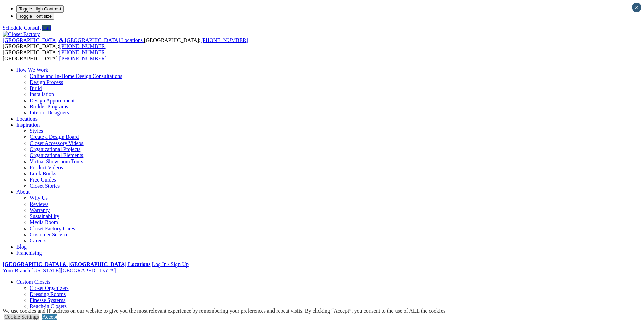 This screenshot has width=644, height=320. Describe the element at coordinates (39, 204) in the screenshot. I see `a: Reviews` at that location.